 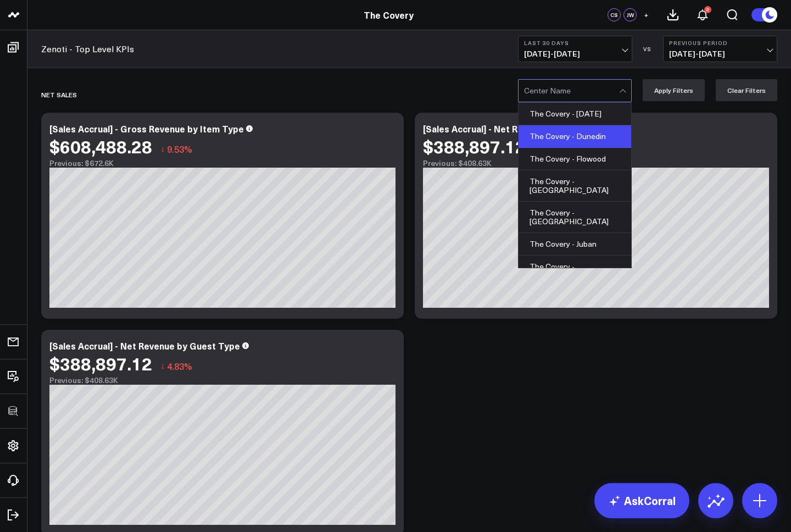 I want to click on a: The Covery, so click(x=389, y=15).